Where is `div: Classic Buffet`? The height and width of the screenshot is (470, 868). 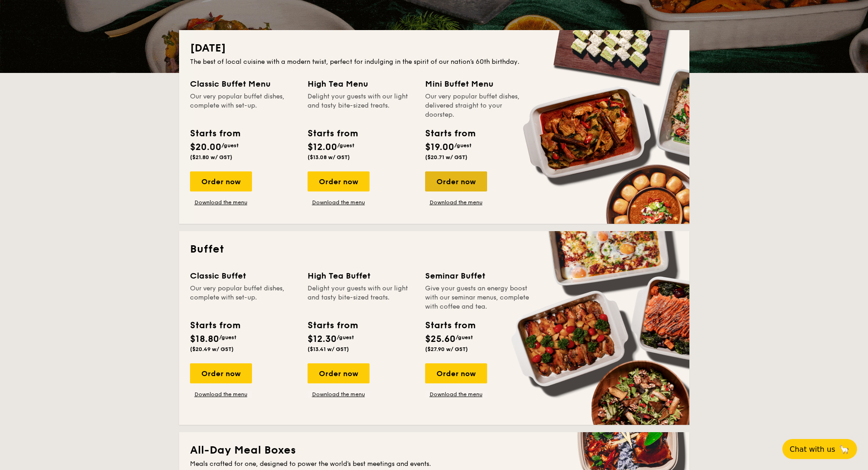
div: Classic Buffet is located at coordinates (243, 276).